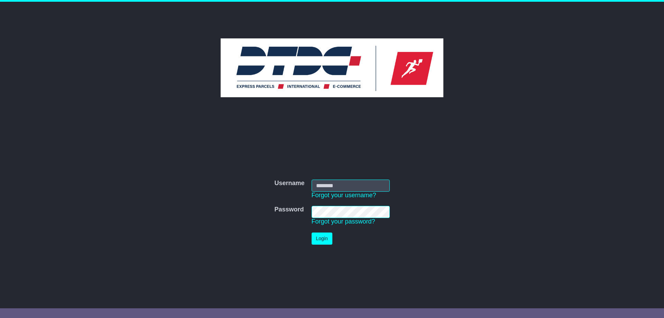 The width and height of the screenshot is (664, 318). What do you see at coordinates (289, 183) in the screenshot?
I see `label: Username` at bounding box center [289, 183].